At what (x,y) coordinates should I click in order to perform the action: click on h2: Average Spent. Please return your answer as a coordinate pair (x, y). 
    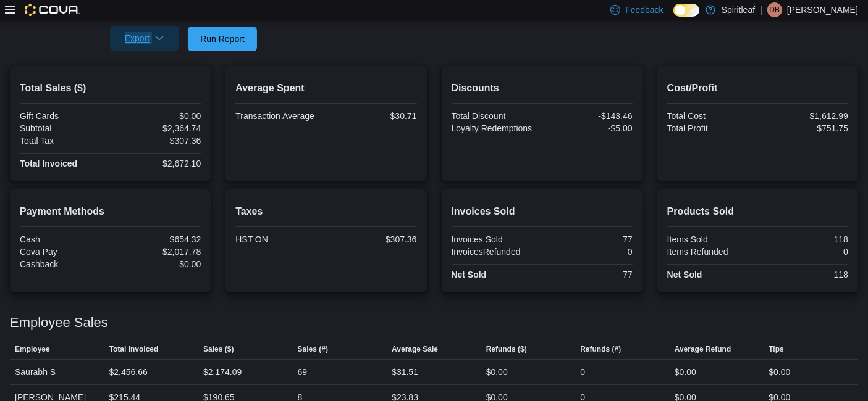
    Looking at the image, I should click on (325, 88).